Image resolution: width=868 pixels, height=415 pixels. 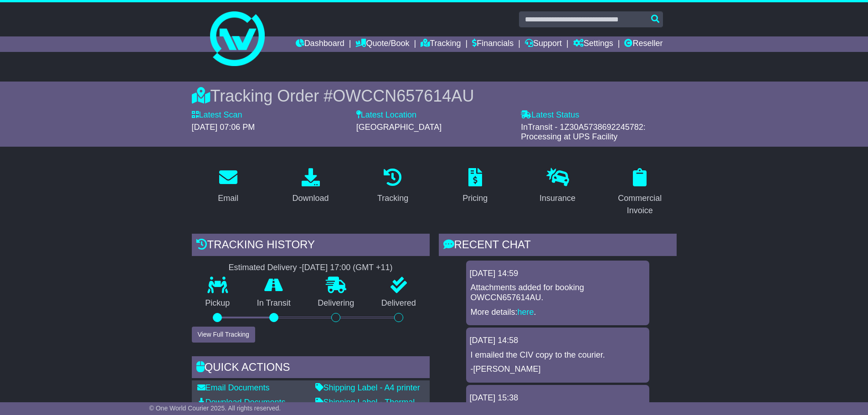 I want to click on p: More details: ., so click(x=557, y=313).